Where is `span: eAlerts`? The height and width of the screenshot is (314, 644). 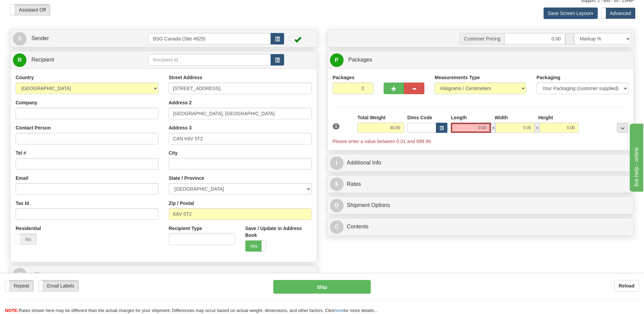 span: eAlerts is located at coordinates (40, 274).